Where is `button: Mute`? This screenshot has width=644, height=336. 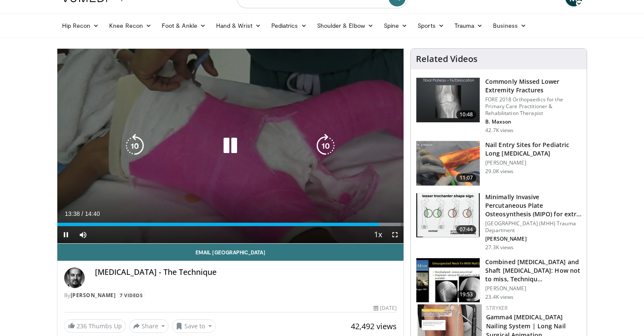
button: Mute is located at coordinates (83, 235).